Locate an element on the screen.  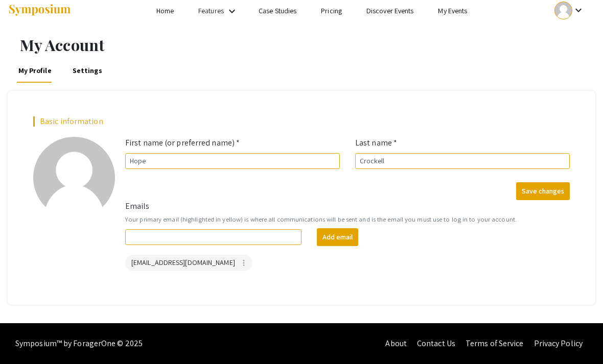
a: My Profile is located at coordinates (35, 71).